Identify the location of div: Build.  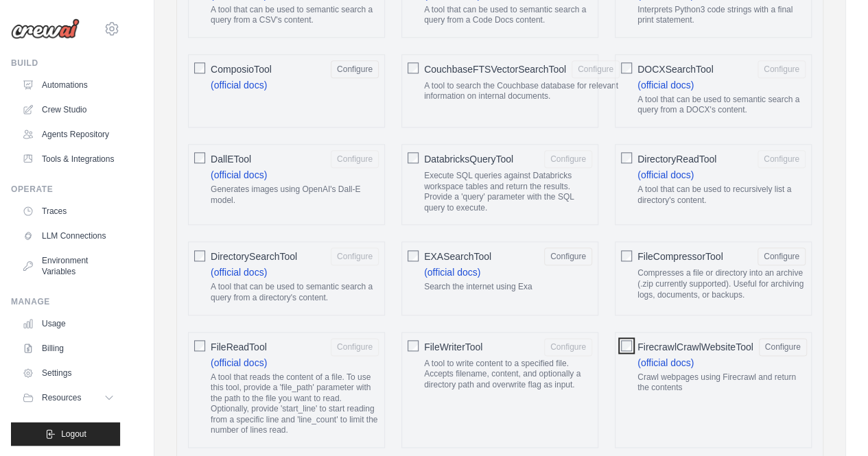
(65, 63).